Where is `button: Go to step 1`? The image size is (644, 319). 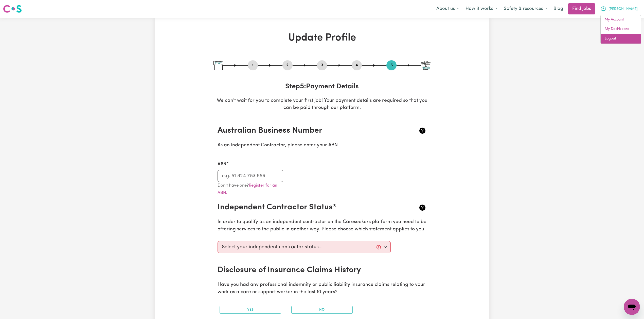
button: Go to step 1 is located at coordinates (253, 65).